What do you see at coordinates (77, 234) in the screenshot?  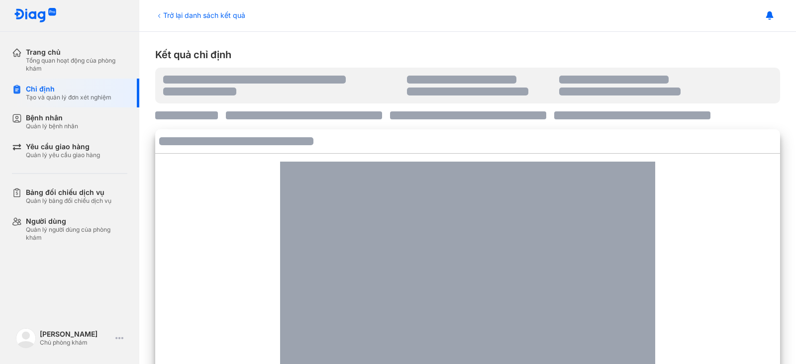 I see `div: Quản lý người dùng của phòng khám` at bounding box center [77, 234].